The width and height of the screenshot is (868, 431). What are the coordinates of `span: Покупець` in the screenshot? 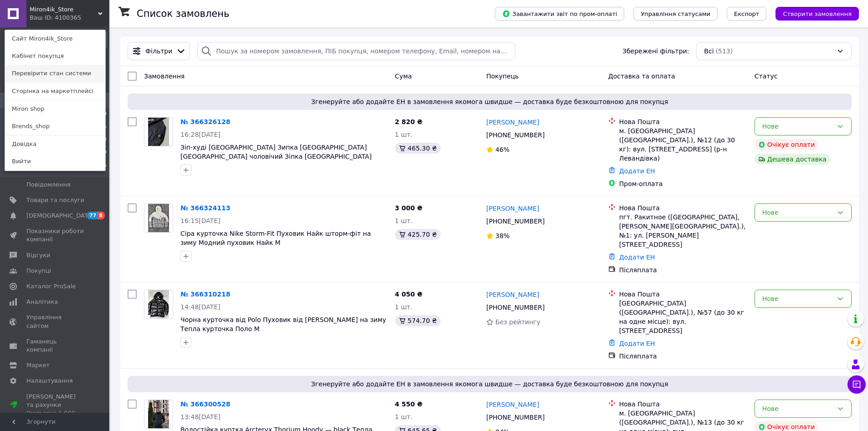 It's located at (502, 77).